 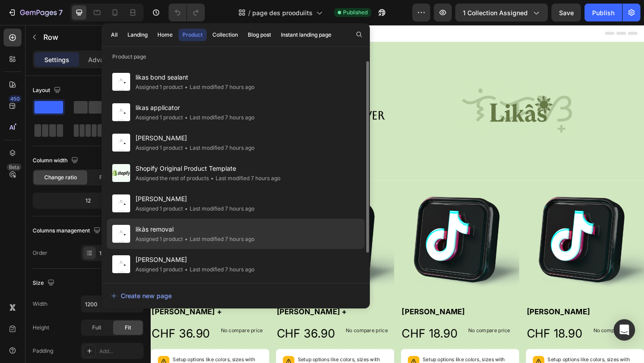 What do you see at coordinates (169, 335) in the screenshot?
I see `div: CHF 36.90` at bounding box center [169, 335].